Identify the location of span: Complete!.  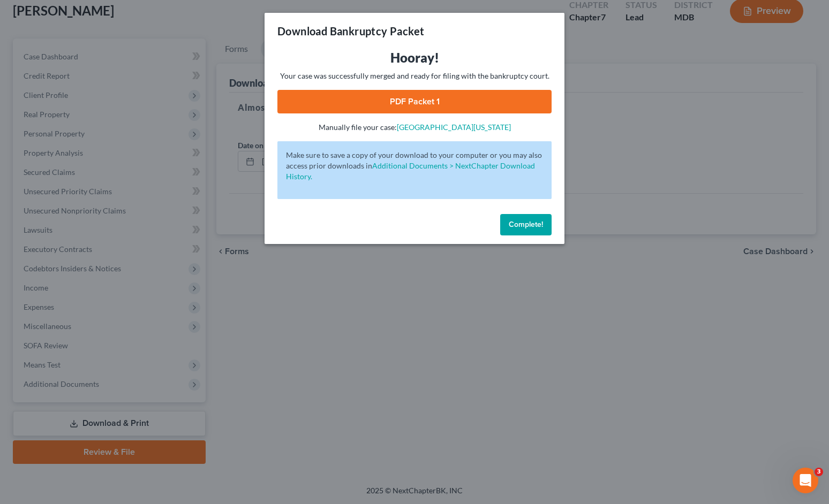
(526, 225).